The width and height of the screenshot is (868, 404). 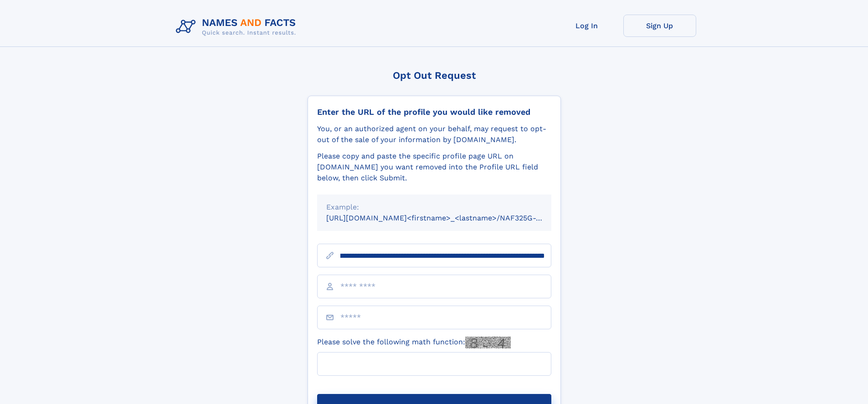 I want to click on div: Enter the URL of the profile you would like removed, so click(x=435, y=112).